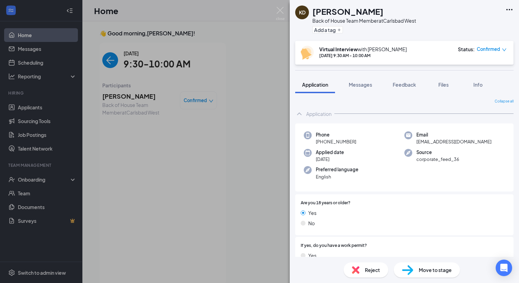  Describe the element at coordinates (319, 114) in the screenshot. I see `div: Application` at that location.